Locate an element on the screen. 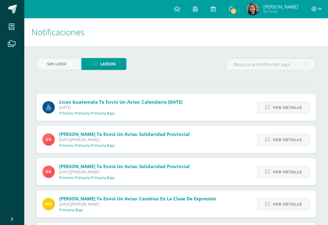 The image size is (328, 225). span: Leídos is located at coordinates (108, 64).